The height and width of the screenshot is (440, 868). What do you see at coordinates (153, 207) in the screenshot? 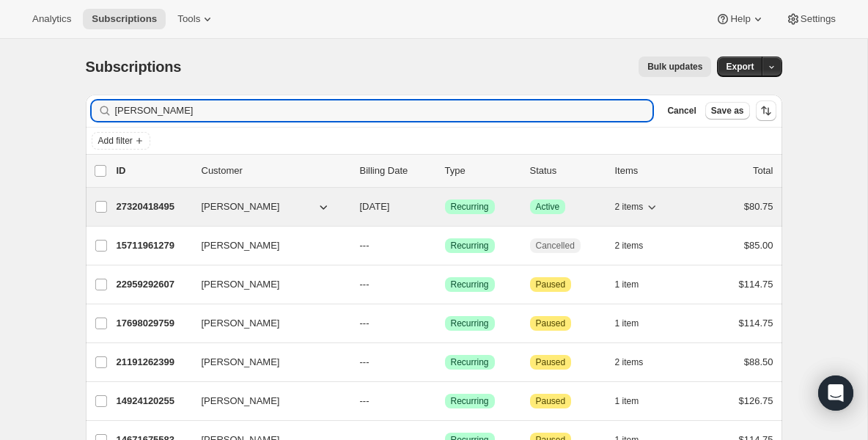
I see `p: 27320418495` at bounding box center [153, 207].